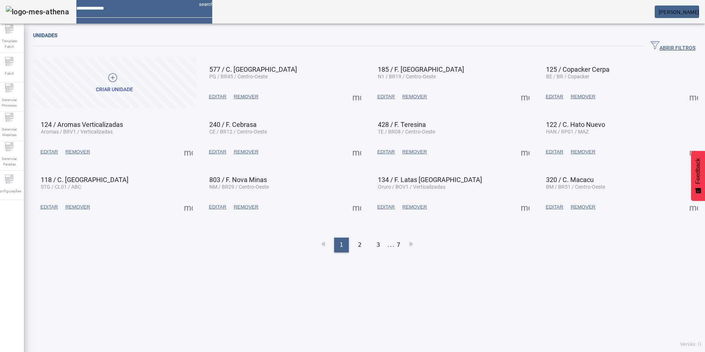 The width and height of the screenshot is (705, 352). Describe the element at coordinates (576, 187) in the screenshot. I see `span: BM / BR51 / Centro-Oeste` at that location.